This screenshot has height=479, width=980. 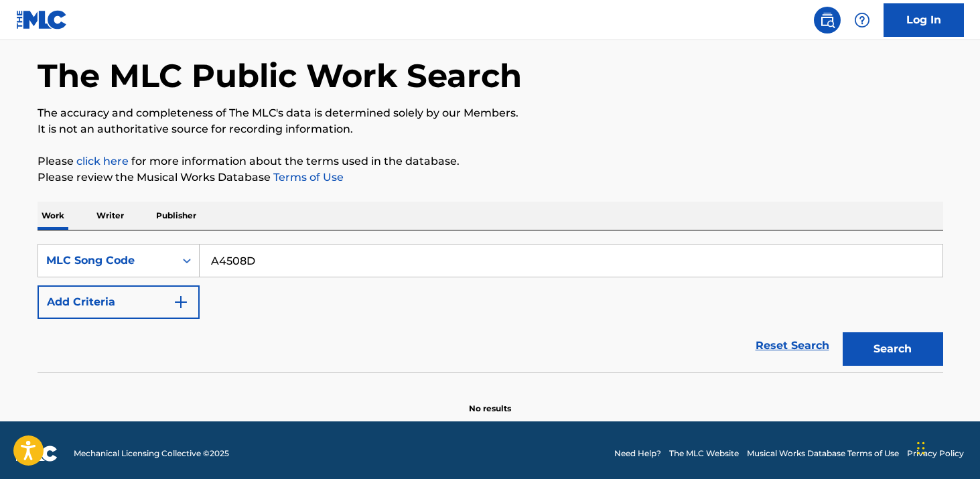 What do you see at coordinates (893, 349) in the screenshot?
I see `button: Search` at bounding box center [893, 349].